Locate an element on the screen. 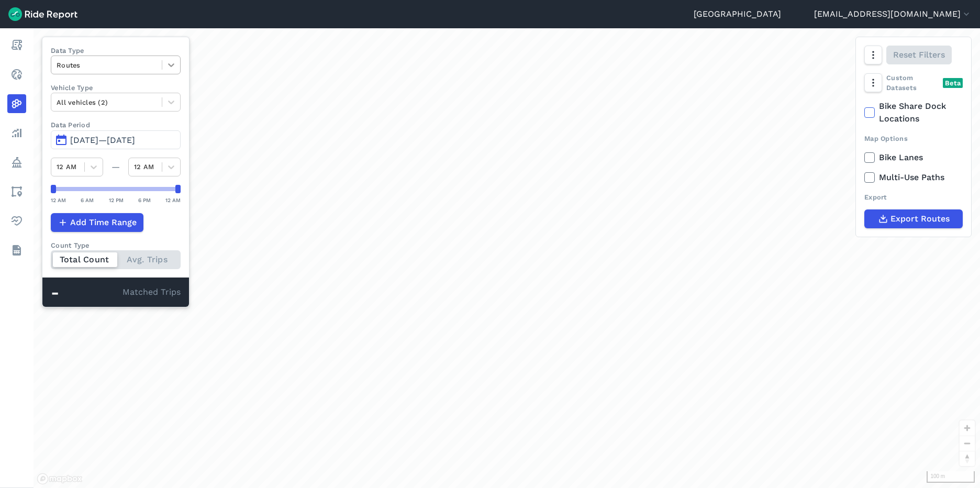 The image size is (980, 488). div: Custom Datasets is located at coordinates (913, 83).